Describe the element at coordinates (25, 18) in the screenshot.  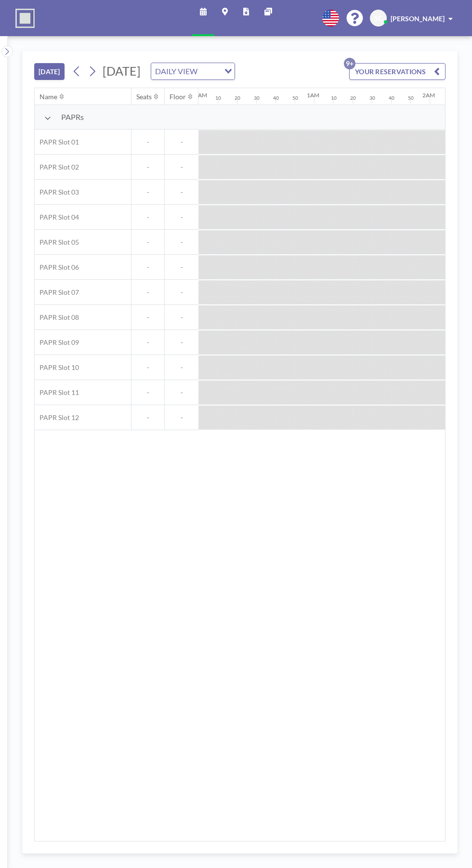
I see `img: organization-logo` at that location.